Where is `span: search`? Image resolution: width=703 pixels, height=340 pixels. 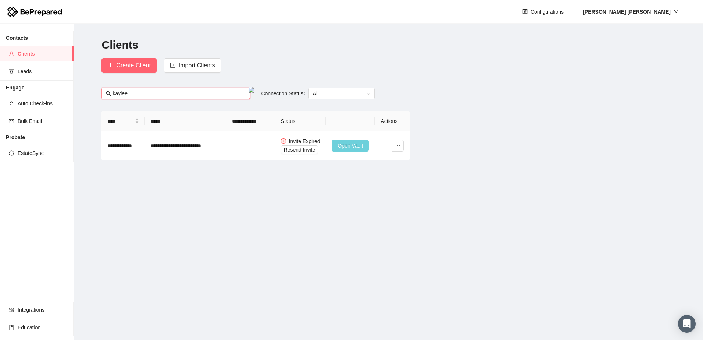
span: search is located at coordinates (108, 93).